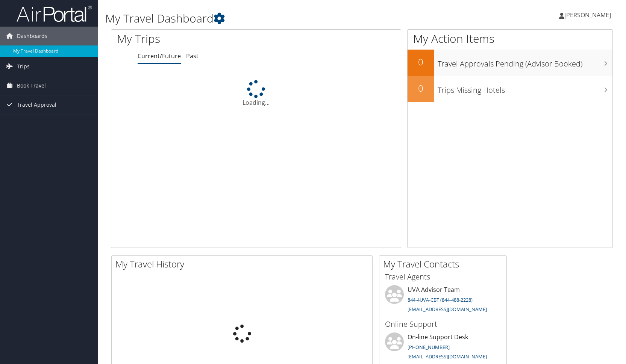 Image resolution: width=626 pixels, height=364 pixels. What do you see at coordinates (511, 38) in the screenshot?
I see `h1: My Action Items` at bounding box center [511, 38].